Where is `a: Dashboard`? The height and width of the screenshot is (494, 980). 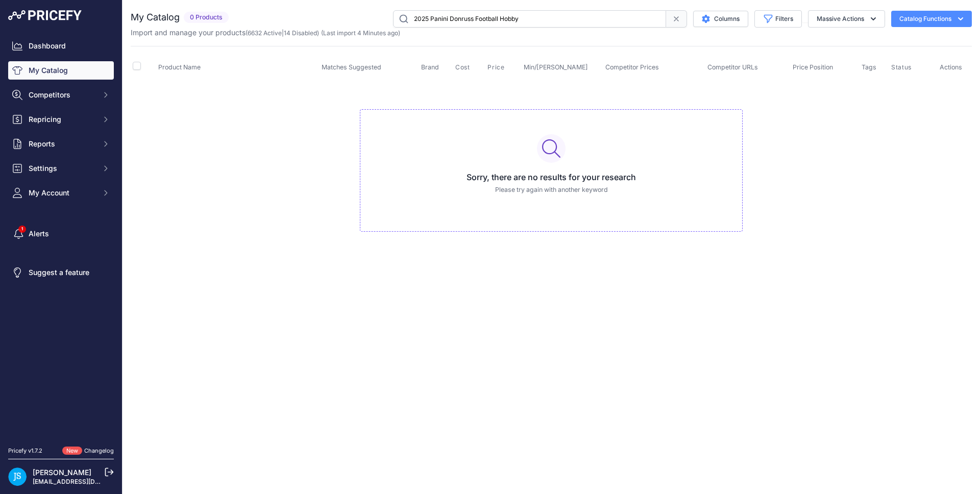 a: Dashboard is located at coordinates (61, 46).